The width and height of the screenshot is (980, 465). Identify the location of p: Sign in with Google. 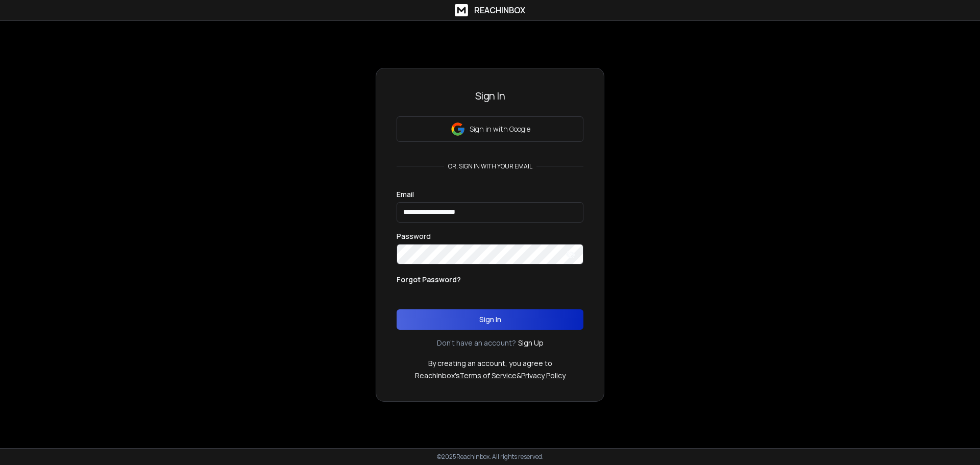
(500, 129).